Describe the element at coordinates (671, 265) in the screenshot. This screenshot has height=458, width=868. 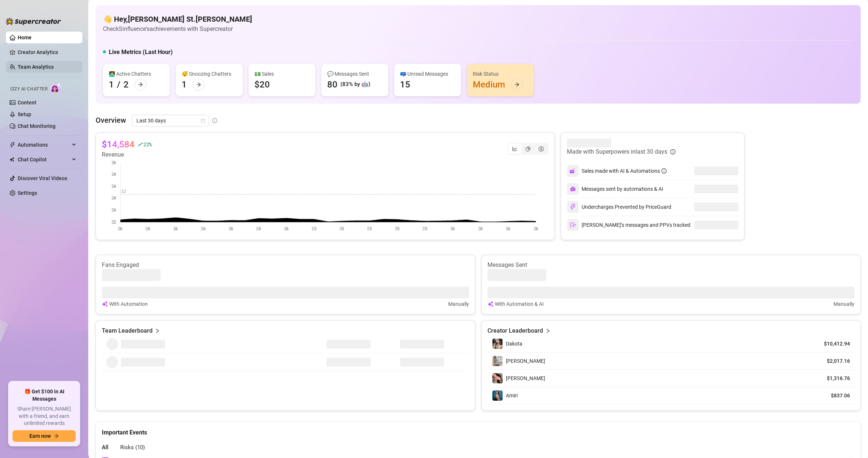
I see `article: Messages Sent` at that location.